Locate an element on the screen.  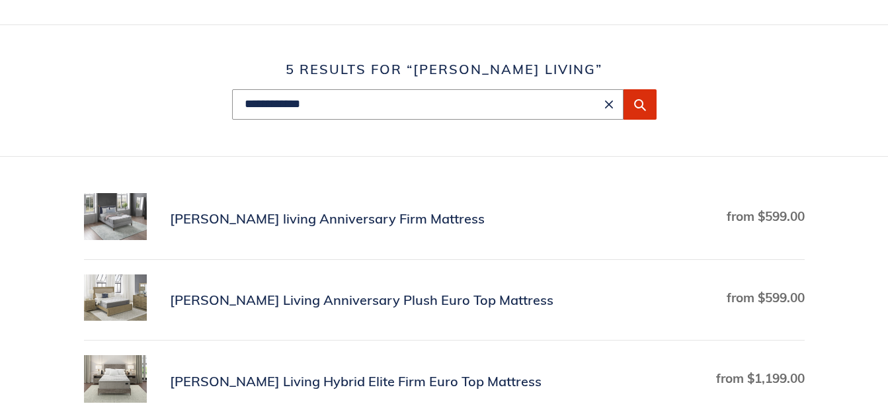
a: Scott living Anniversary Firm Mattress is located at coordinates (444, 219).